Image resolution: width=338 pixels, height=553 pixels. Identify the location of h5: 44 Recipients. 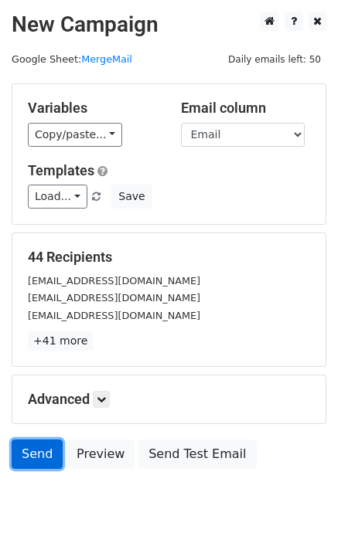
(168, 257).